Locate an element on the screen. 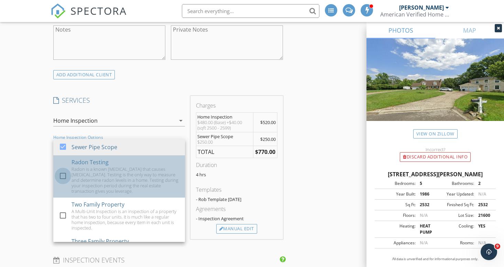 The width and height of the screenshot is (504, 267). div: ADD ADDITIONAL client is located at coordinates (84, 75).